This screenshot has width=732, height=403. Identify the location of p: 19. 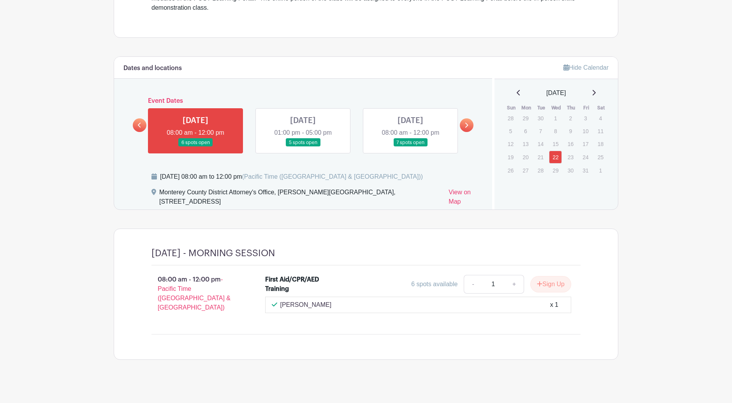
(510, 157).